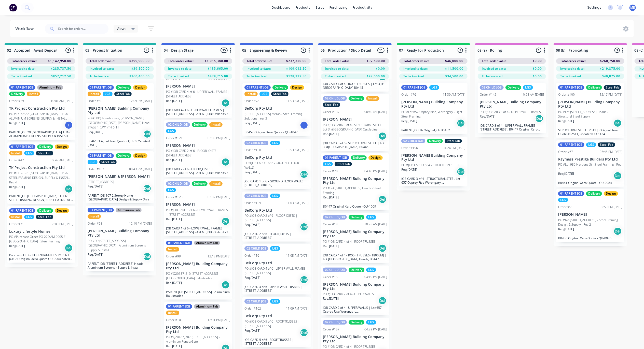 This screenshot has height=349, width=644. Describe the element at coordinates (96, 169) in the screenshot. I see `div: Order #107` at that location.